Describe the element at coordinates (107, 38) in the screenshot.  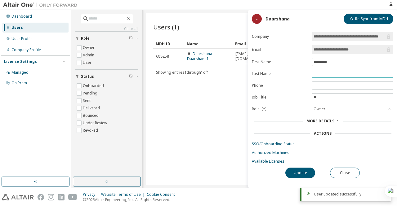
I see `button: Role` at that location.